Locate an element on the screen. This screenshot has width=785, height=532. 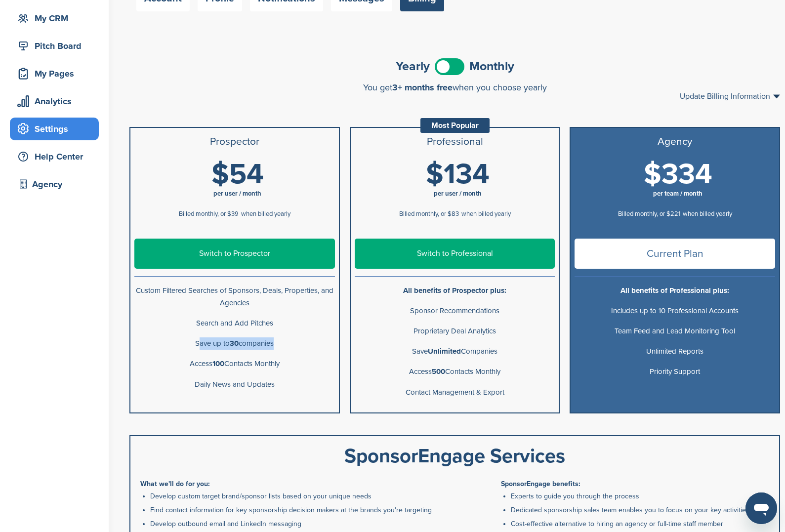
div: Analytics is located at coordinates (57, 101).